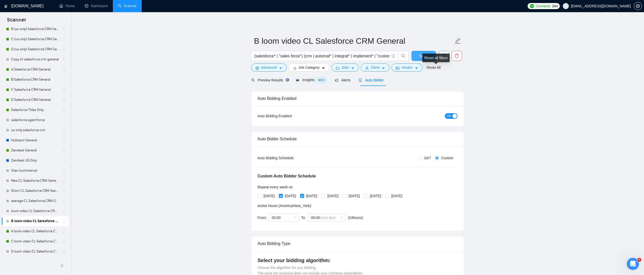 The height and width of the screenshot is (275, 644). I want to click on input: Search Freelance Jobs..., so click(322, 56).